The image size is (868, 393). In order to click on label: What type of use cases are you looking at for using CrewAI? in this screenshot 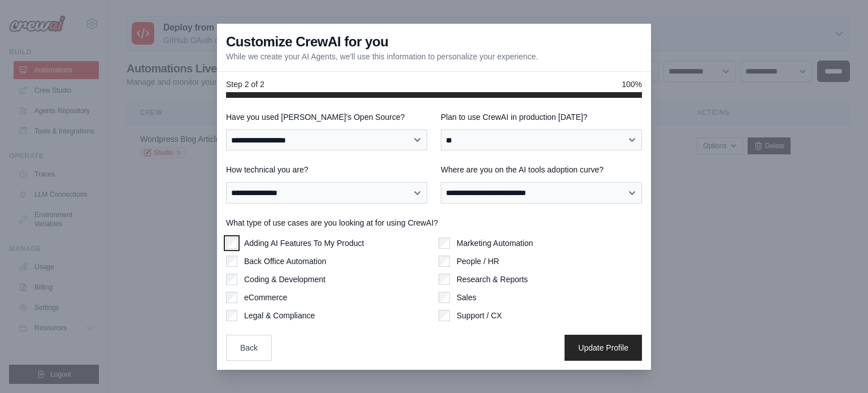, I will do `click(434, 223)`.